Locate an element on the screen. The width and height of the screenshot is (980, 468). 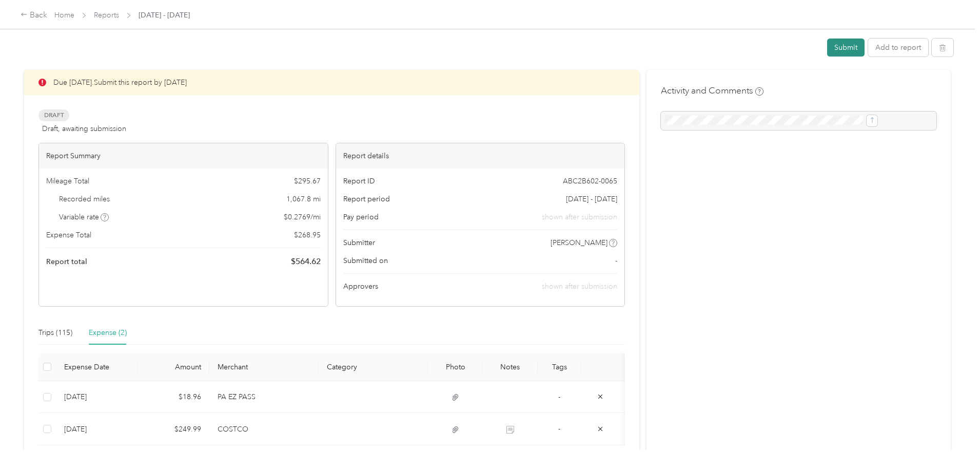
div: Back is located at coordinates (34, 16).